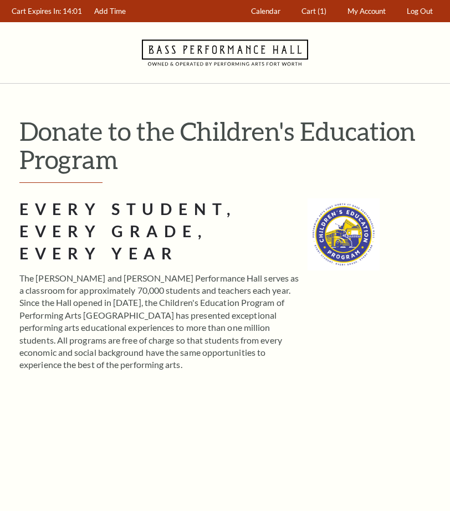 The height and width of the screenshot is (511, 450). Describe the element at coordinates (420, 11) in the screenshot. I see `a: Log Out` at that location.